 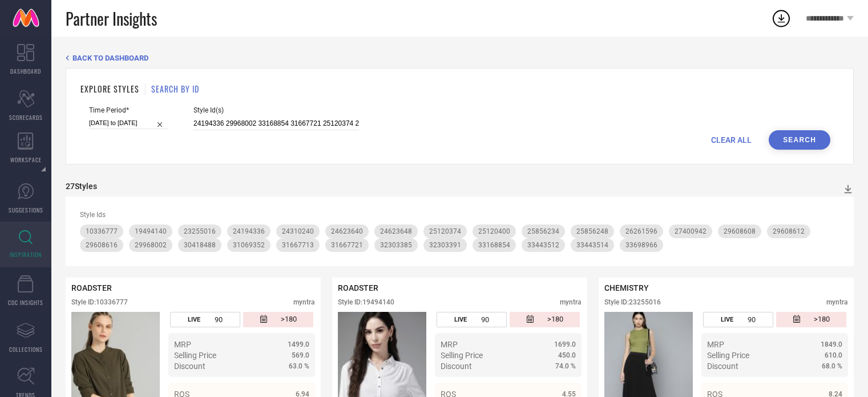 I want to click on div: Style Ids, so click(x=459, y=215).